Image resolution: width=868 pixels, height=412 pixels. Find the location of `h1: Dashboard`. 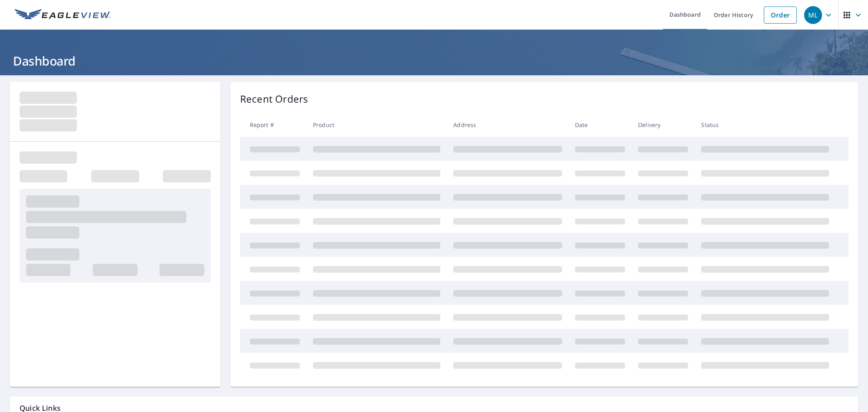

h1: Dashboard is located at coordinates (434, 60).